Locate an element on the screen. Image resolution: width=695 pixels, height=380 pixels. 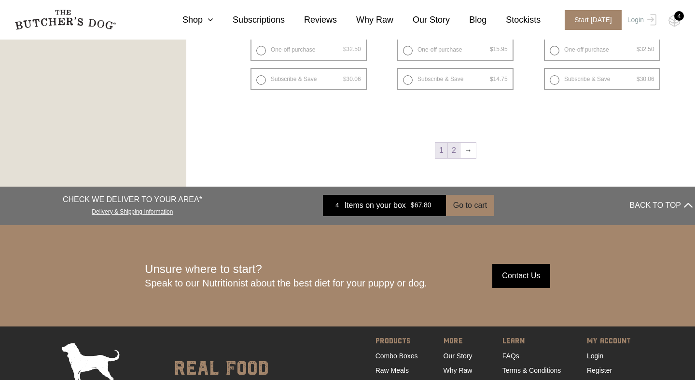
a: 4 Items on your box $67.80 is located at coordinates (384, 206).